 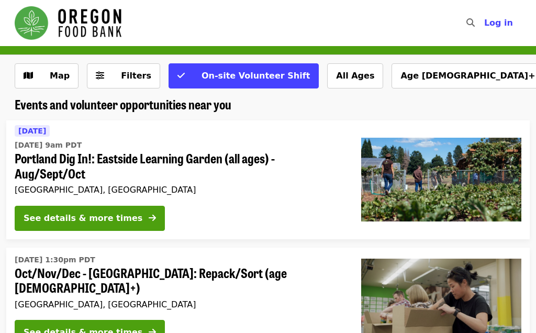 What do you see at coordinates (136, 75) in the screenshot?
I see `span: Filters` at bounding box center [136, 75].